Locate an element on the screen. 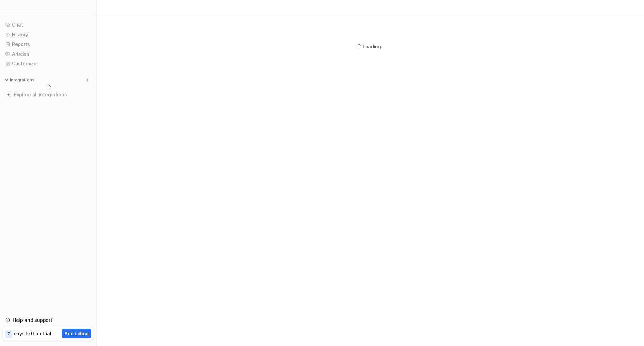 This screenshot has height=346, width=644. p: Integrations is located at coordinates (22, 80).